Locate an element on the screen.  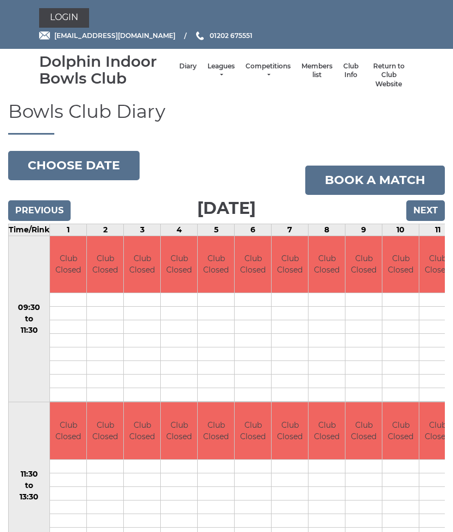
input: Next is located at coordinates (425, 211).